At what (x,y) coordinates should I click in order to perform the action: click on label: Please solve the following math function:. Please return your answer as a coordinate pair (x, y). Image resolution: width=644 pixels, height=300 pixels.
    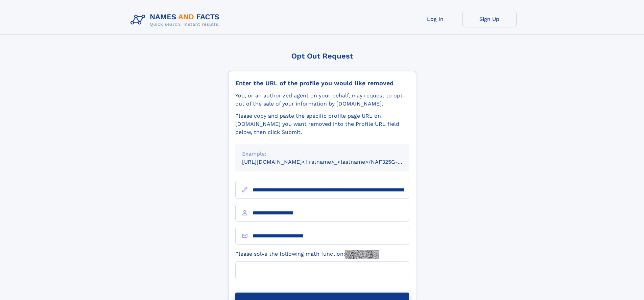
    Looking at the image, I should click on (307, 254).